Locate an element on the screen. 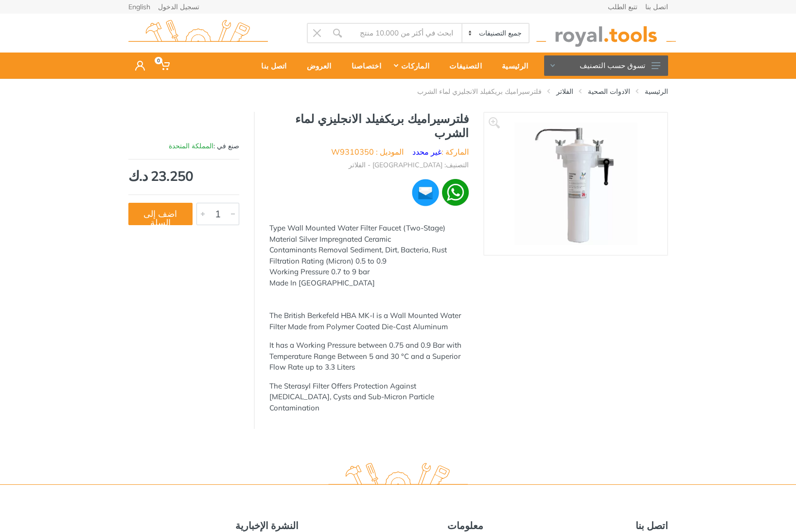 This screenshot has height=532, width=796. div: Contaminants Removal Sediment, Dirt, Bacteria, Rust is located at coordinates (369, 250).